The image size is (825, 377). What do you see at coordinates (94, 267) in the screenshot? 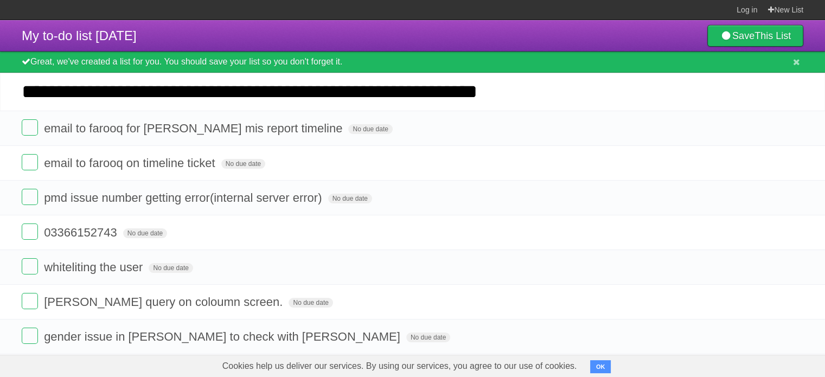
I see `span: whiteliting the user` at bounding box center [94, 267].